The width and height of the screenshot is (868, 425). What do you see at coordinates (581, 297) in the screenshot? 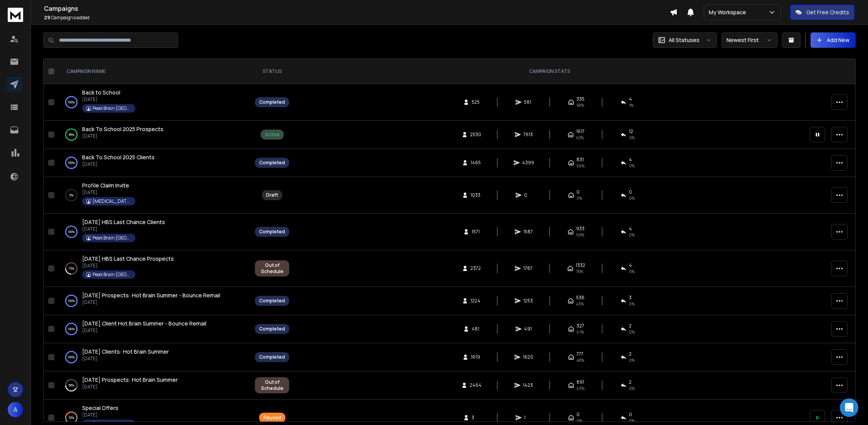
I see `span: 536` at bounding box center [581, 297].